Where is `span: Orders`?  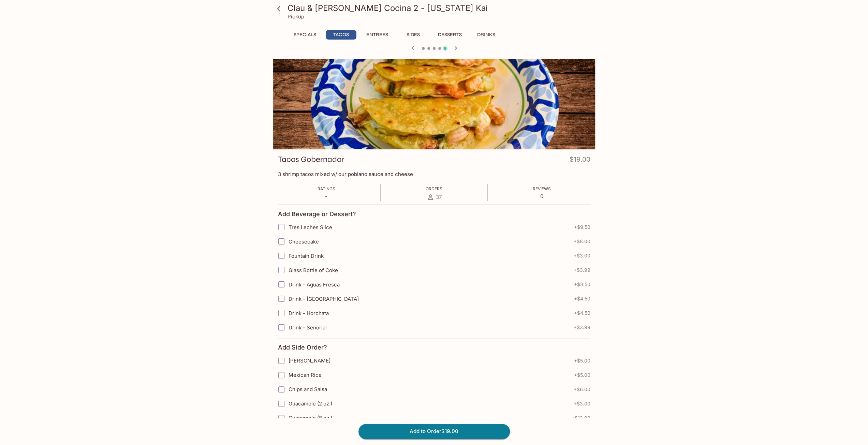 span: Orders is located at coordinates (434, 189).